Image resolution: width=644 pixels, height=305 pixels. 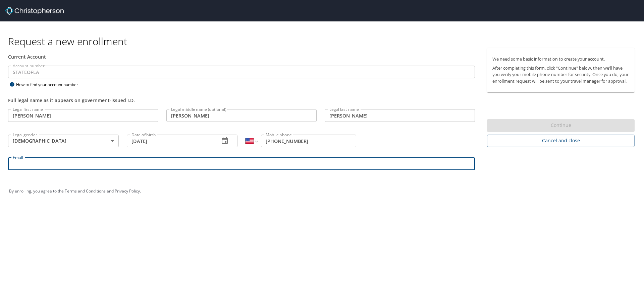 What do you see at coordinates (127, 191) in the screenshot?
I see `a: Privacy Policy` at bounding box center [127, 191].